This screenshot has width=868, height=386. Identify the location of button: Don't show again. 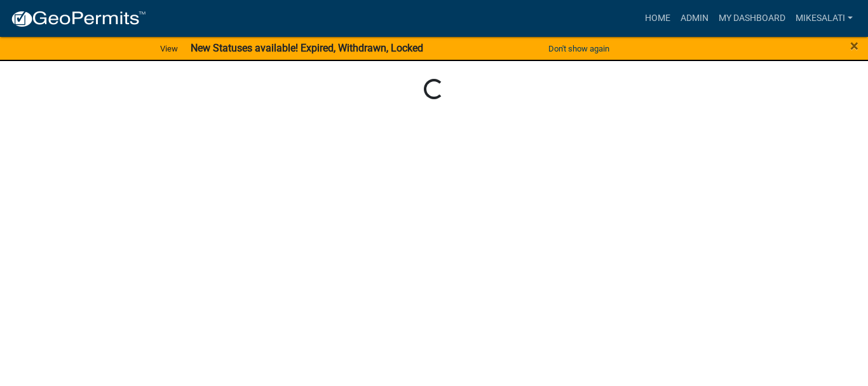
(579, 48).